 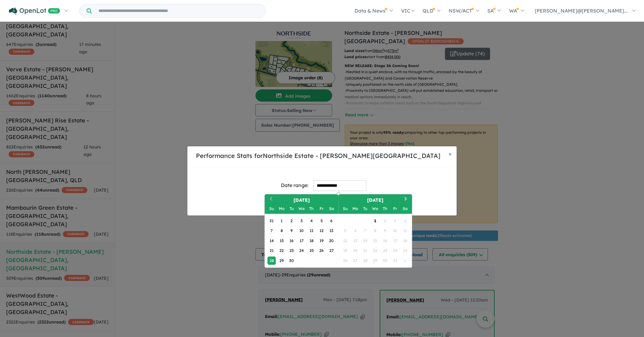 I want to click on div: Not available Friday, October 31st, 2025, so click(x=395, y=261).